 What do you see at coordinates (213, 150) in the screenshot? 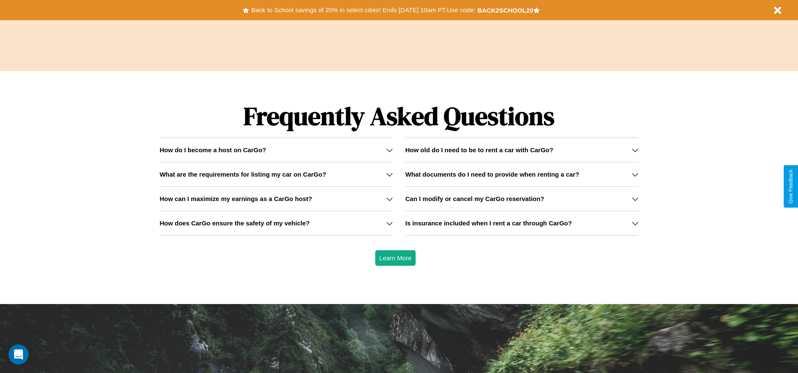
I see `h3: How do I become a host on CarGo?` at bounding box center [213, 150].